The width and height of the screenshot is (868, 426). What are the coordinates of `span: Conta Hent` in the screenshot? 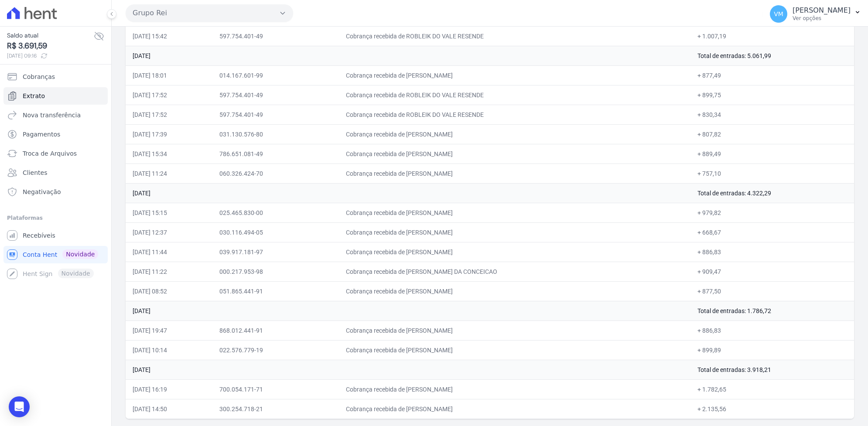 It's located at (40, 254).